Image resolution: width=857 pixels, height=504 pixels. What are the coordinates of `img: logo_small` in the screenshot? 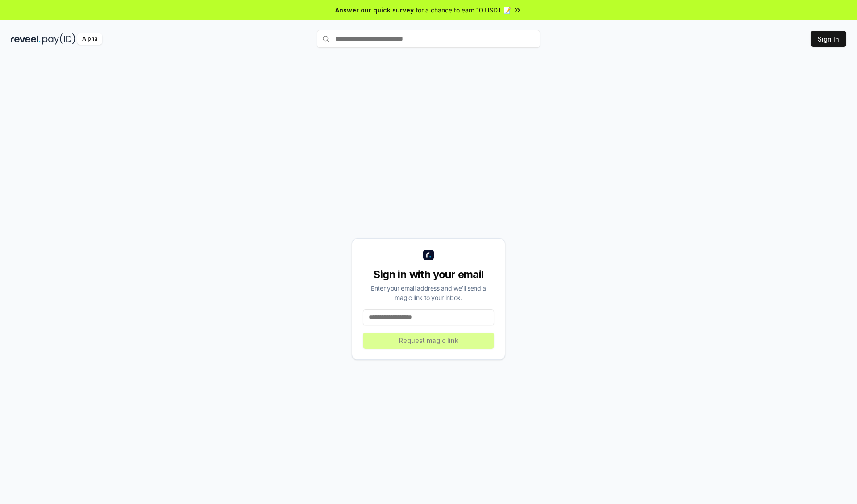 It's located at (428, 255).